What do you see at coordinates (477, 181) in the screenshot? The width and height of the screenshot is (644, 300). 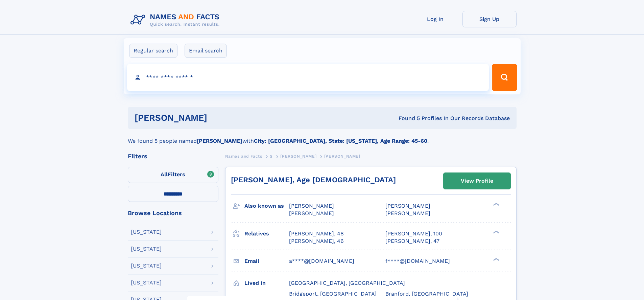 I see `a: View Profile` at bounding box center [477, 181].